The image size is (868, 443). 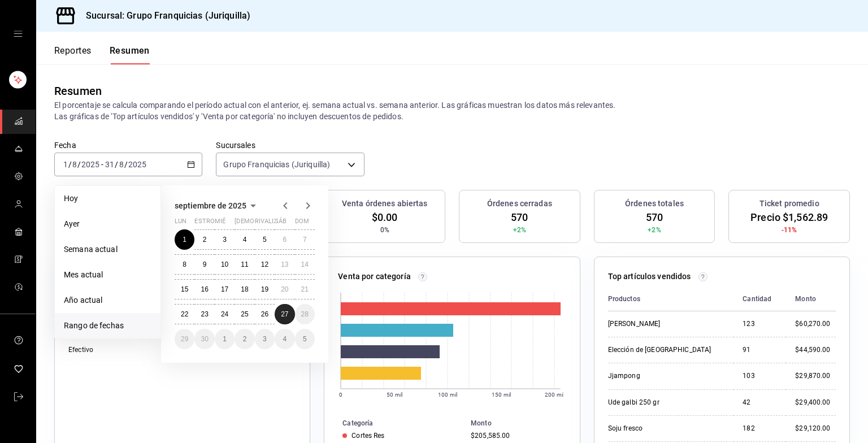 What do you see at coordinates (164, 16) in the screenshot?
I see `h3: Sucursal: Grupo Franquicias (Juriquilla)` at bounding box center [164, 16].